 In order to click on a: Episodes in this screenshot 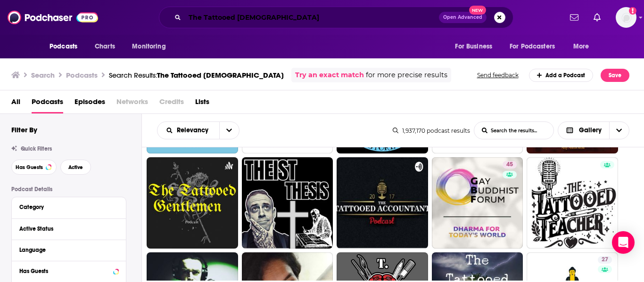, I will do `click(90, 104)`.